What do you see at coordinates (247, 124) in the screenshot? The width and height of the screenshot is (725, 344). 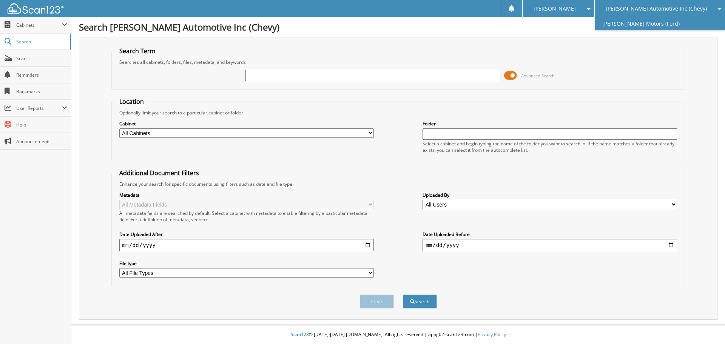 I see `label: Cabinet` at bounding box center [247, 124].